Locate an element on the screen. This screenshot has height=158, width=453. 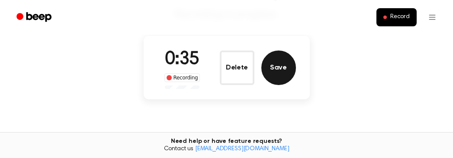
button: Delete Audio Record is located at coordinates (237, 68).